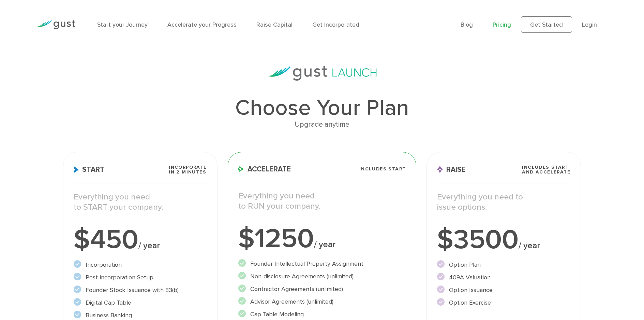 The height and width of the screenshot is (320, 644). I want to click on li: Non-disclosure Agreements (unlimited), so click(322, 276).